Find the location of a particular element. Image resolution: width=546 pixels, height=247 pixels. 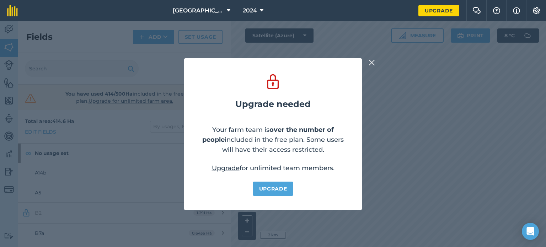

h2: Upgrade needed is located at coordinates (273, 104).